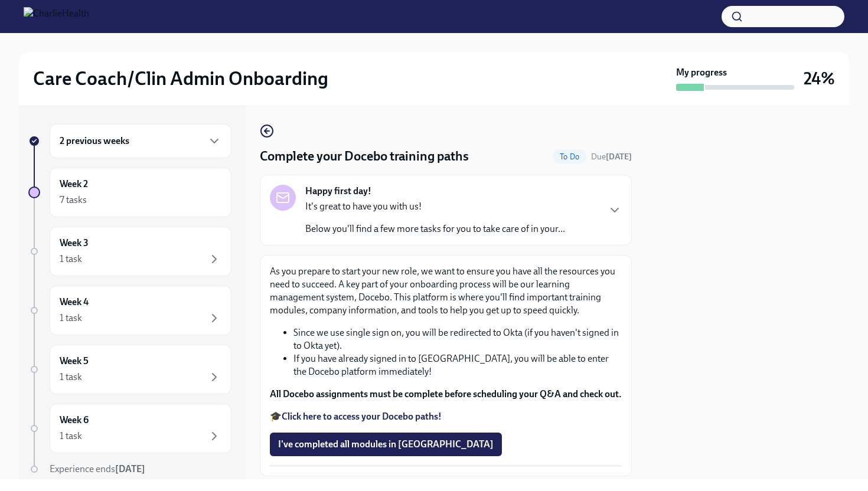 Image resolution: width=868 pixels, height=491 pixels. Describe the element at coordinates (73, 421) in the screenshot. I see `h6: Week 6` at that location.